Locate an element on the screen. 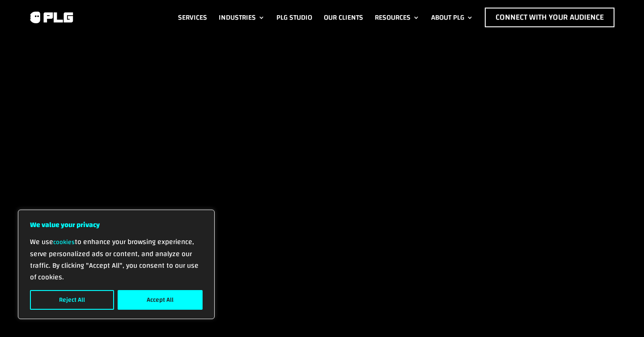 The image size is (644, 337). div: Chat Widget is located at coordinates (622, 315).